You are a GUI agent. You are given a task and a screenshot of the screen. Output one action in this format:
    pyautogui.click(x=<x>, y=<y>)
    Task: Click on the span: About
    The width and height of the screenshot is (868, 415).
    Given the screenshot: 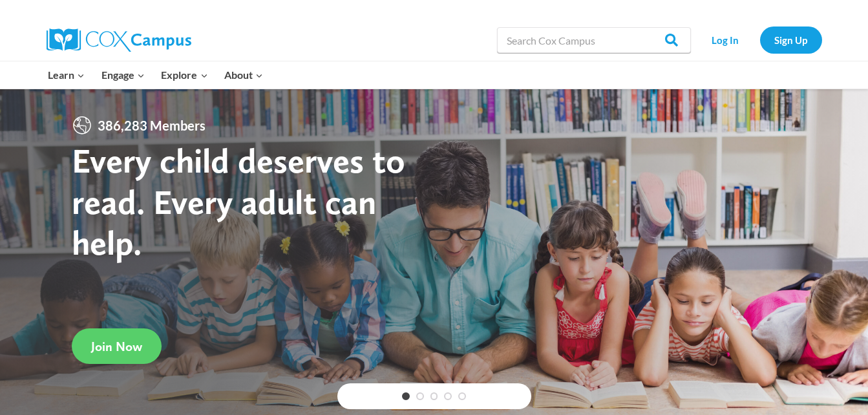 What is the action you would take?
    pyautogui.click(x=244, y=75)
    